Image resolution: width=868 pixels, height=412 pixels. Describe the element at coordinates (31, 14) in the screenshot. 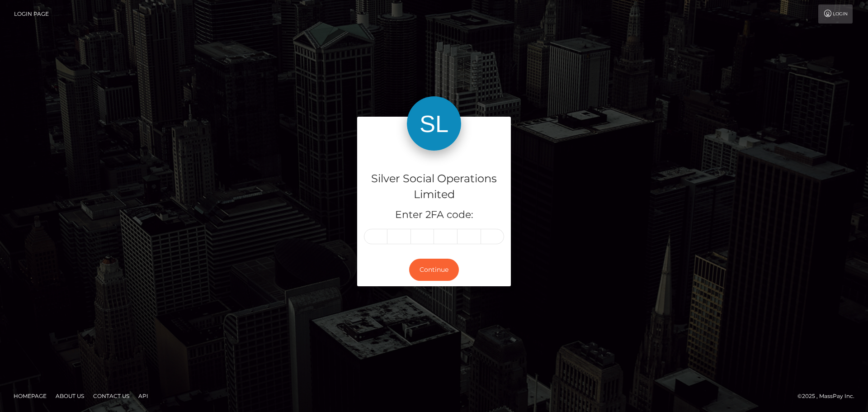

I see `a: Login Page` at that location.